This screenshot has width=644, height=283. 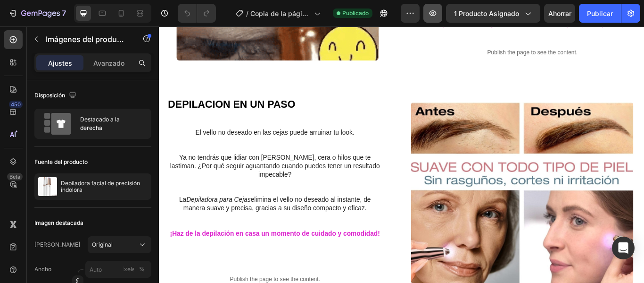 I want to click on font: Destacado a la derecha, so click(x=100, y=123).